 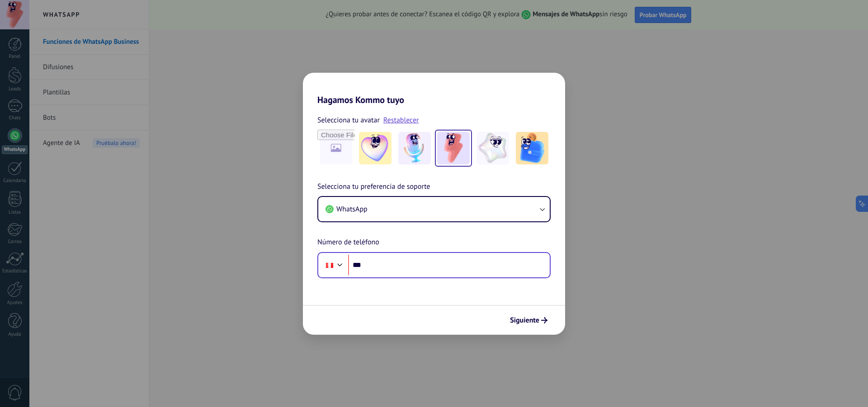 I want to click on img: -4.jpeg, so click(x=493, y=149).